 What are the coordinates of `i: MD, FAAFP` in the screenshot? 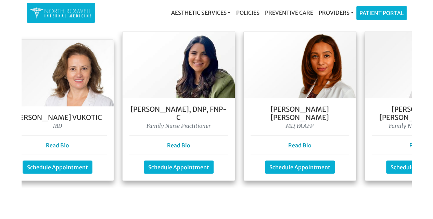 It's located at (300, 126).